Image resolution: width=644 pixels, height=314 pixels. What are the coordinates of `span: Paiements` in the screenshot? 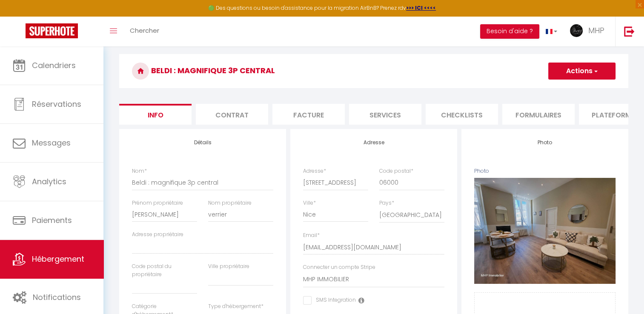 It's located at (52, 220).